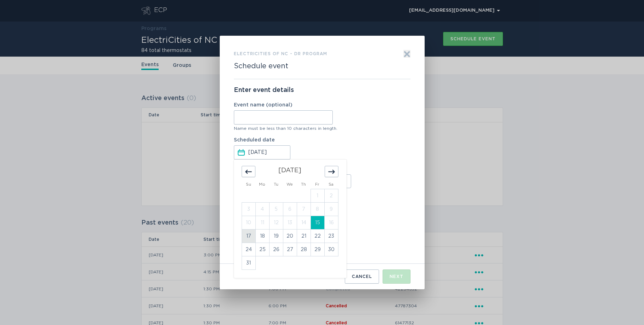 The image size is (644, 325). I want to click on td: Saturday, August 30, 2025, so click(331, 250).